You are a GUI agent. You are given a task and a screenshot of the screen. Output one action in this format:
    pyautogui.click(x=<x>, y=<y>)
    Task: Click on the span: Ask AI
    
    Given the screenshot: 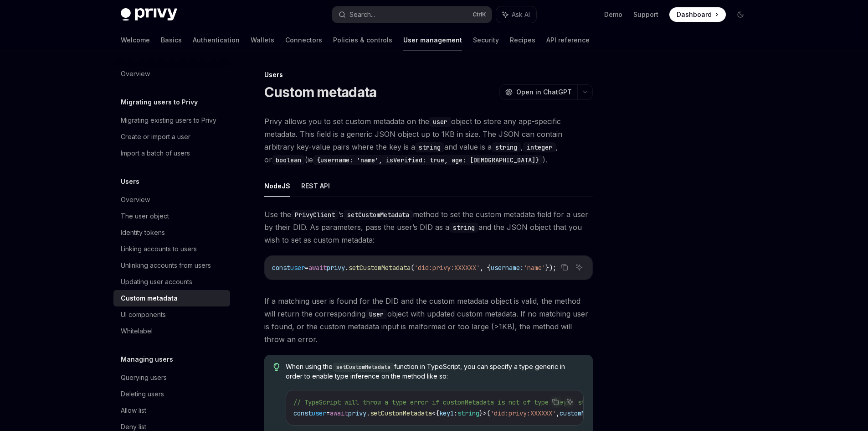 What is the action you would take?
    pyautogui.click(x=521, y=15)
    